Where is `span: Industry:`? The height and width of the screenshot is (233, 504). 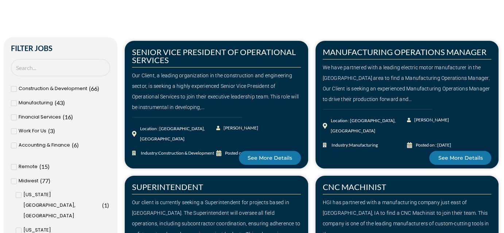 span: Industry: is located at coordinates (354, 145).